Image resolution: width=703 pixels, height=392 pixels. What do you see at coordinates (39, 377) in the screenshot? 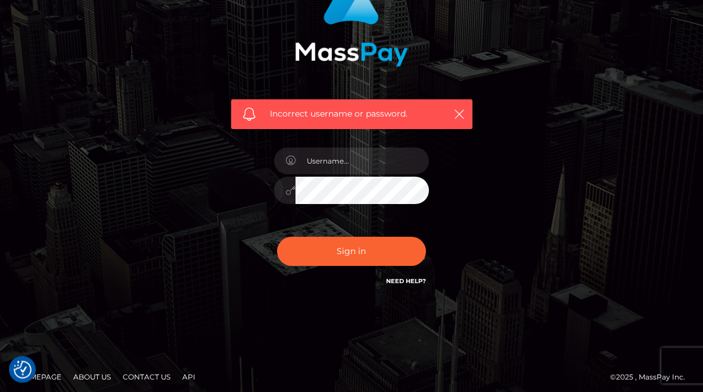
I see `a: Homepage` at bounding box center [39, 377].